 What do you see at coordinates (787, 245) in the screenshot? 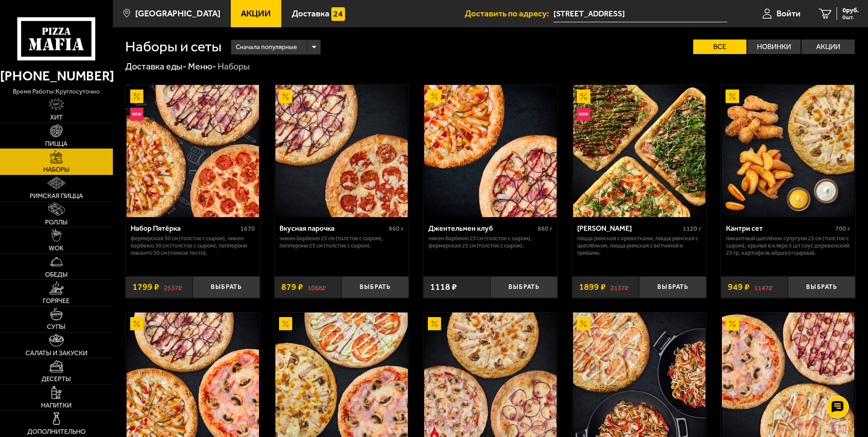
I see `p: Пикантный цыплёнок сулугуни 25 см (толстое с сыром), крылья в кляре 5 шт соус деревенский 25 гр, ...` at bounding box center [787, 245].